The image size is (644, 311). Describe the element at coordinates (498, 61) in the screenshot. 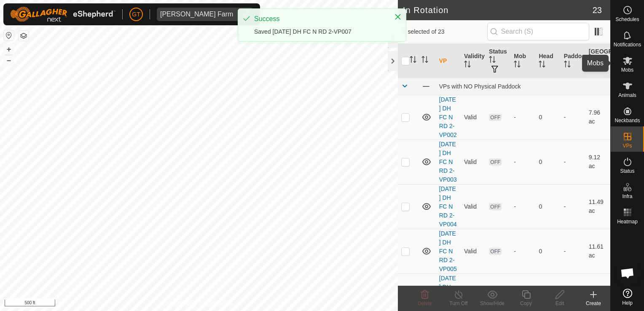

I see `th: Status` at that location.